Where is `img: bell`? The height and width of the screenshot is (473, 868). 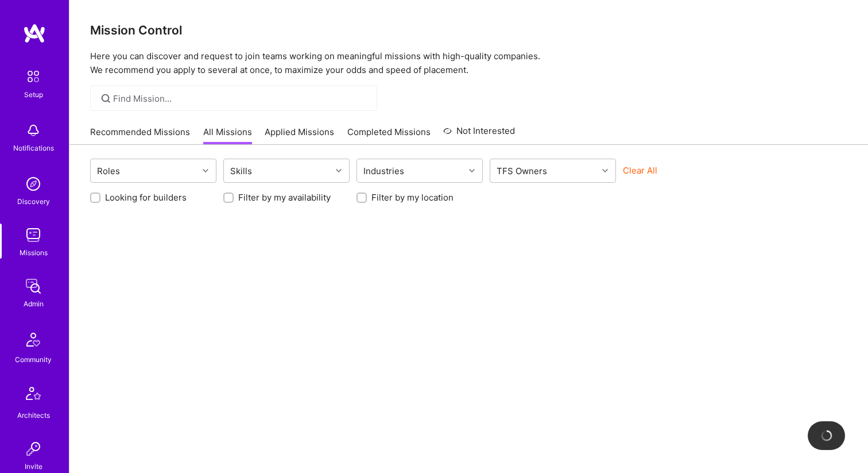 img: bell is located at coordinates (33, 131).